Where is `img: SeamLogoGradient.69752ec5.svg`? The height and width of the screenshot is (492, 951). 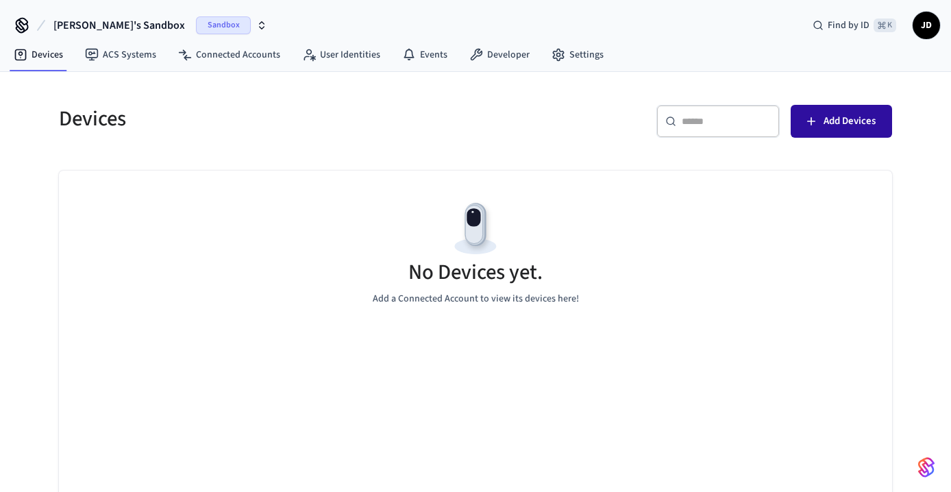
img: SeamLogoGradient.69752ec5.svg is located at coordinates (927, 467).